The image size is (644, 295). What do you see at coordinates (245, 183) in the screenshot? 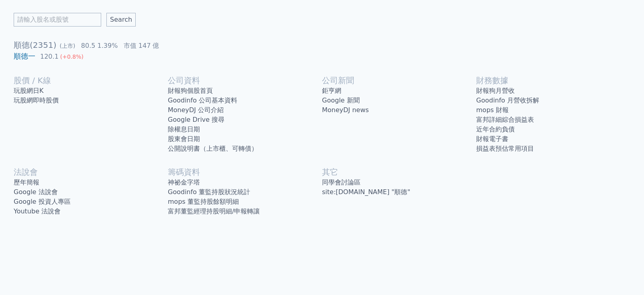
I see `a: 神祕金字塔` at bounding box center [245, 183].